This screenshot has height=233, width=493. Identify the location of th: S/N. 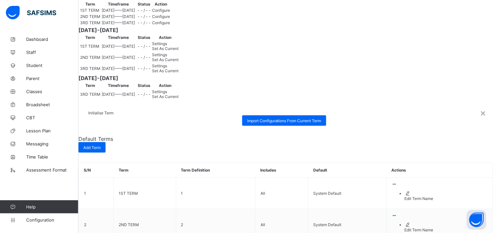
(96, 170).